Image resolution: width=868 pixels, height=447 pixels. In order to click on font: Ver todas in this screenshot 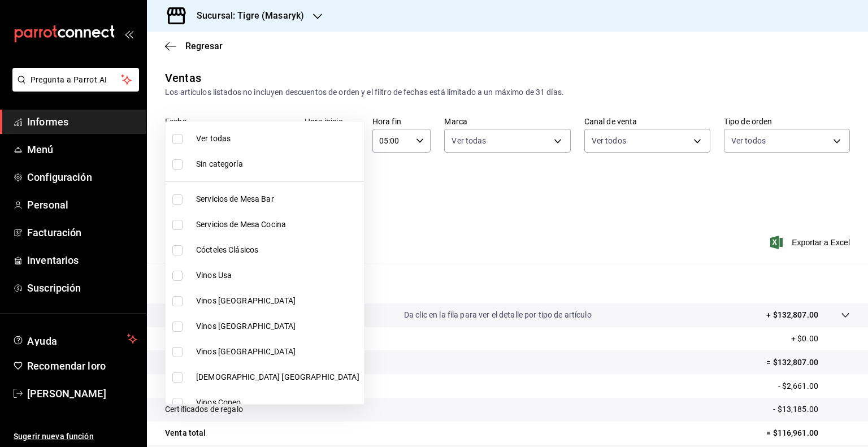, I will do `click(213, 139)`.